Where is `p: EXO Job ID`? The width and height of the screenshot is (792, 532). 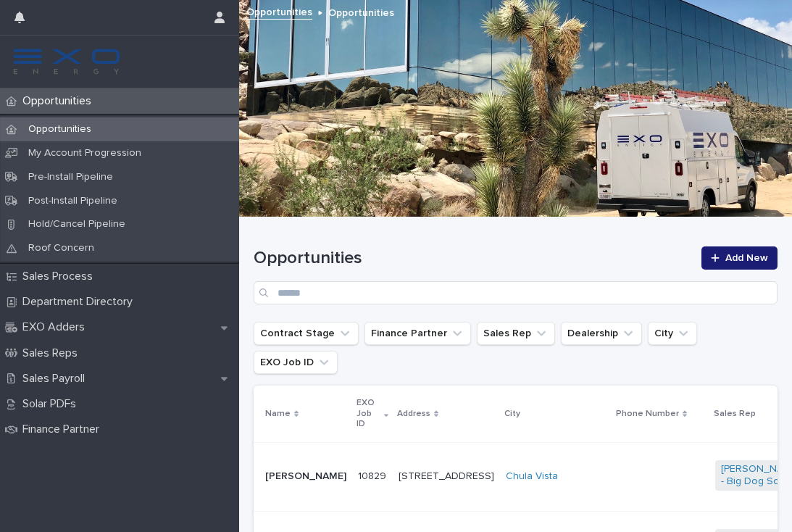
p: EXO Job ID is located at coordinates (368, 413).